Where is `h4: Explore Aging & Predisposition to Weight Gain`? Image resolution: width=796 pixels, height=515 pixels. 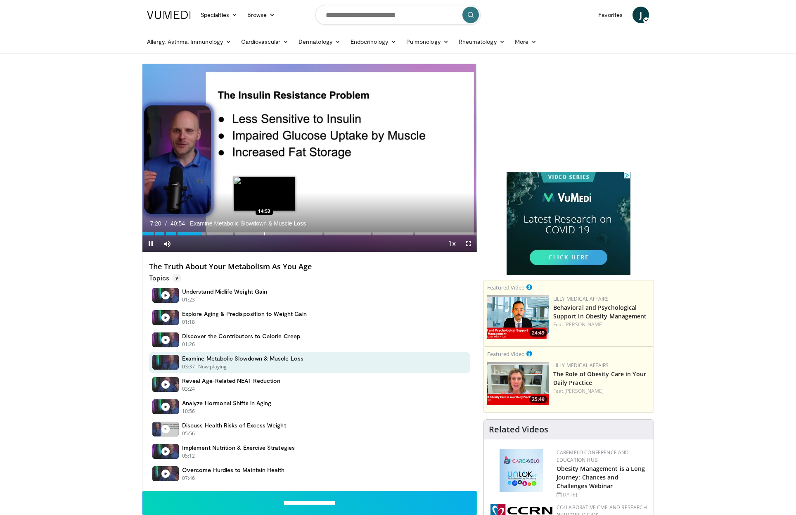
h4: Explore Aging & Predisposition to Weight Gain is located at coordinates (244, 314).